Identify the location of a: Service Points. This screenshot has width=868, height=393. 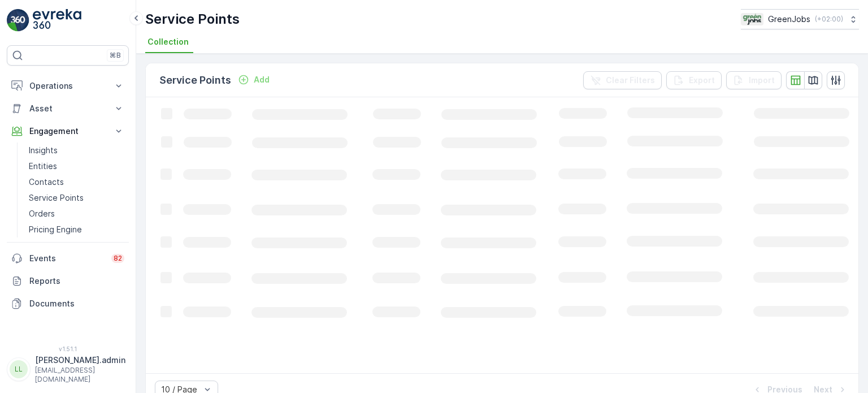
(76, 198).